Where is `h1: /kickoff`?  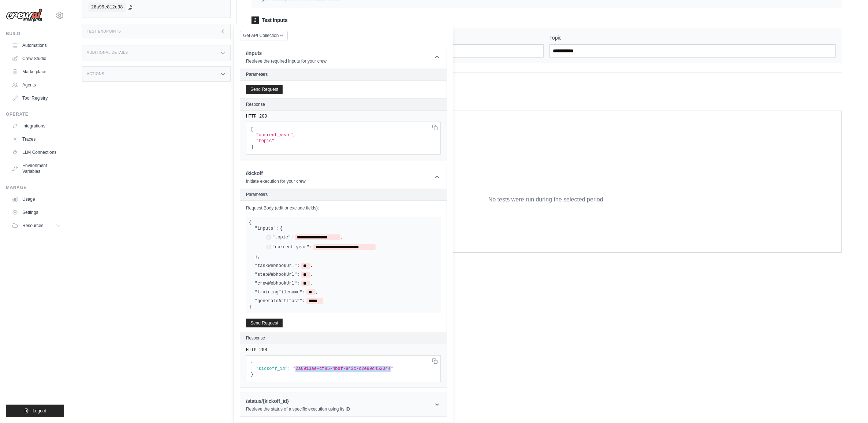 h1: /kickoff is located at coordinates (276, 173).